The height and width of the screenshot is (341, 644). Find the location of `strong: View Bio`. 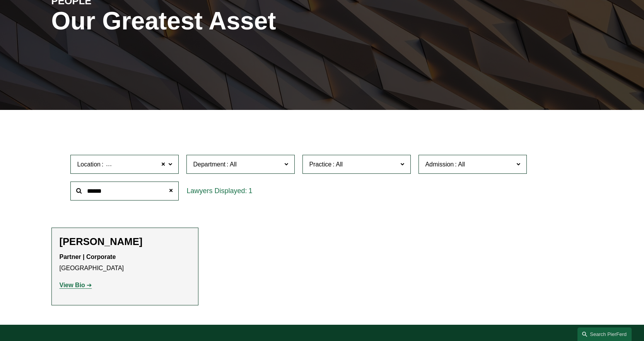

strong: View Bio is located at coordinates (72, 285).